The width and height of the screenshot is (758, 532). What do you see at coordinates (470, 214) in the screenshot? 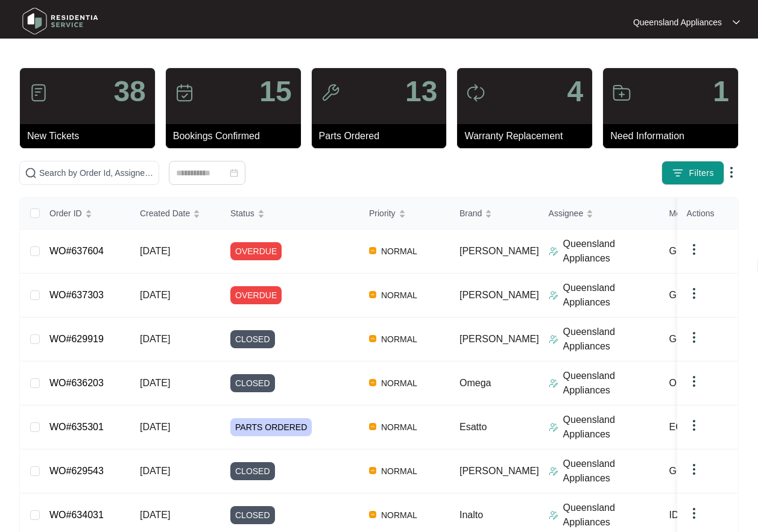
I see `span: Brand` at bounding box center [470, 214].